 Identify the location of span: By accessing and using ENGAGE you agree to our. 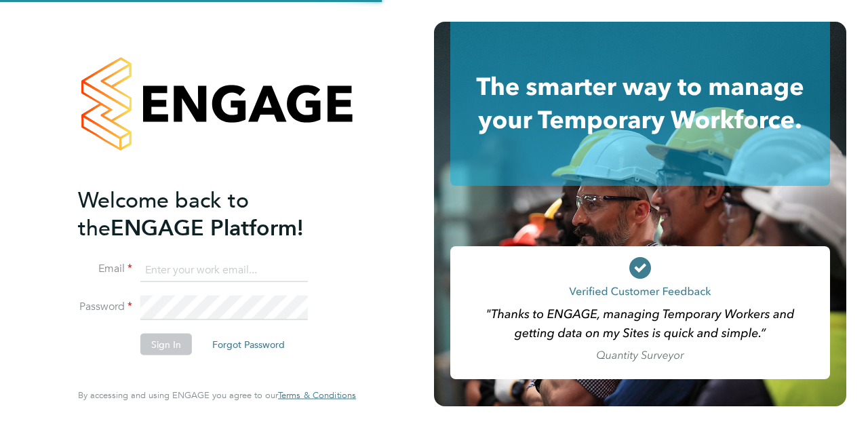
(217, 395).